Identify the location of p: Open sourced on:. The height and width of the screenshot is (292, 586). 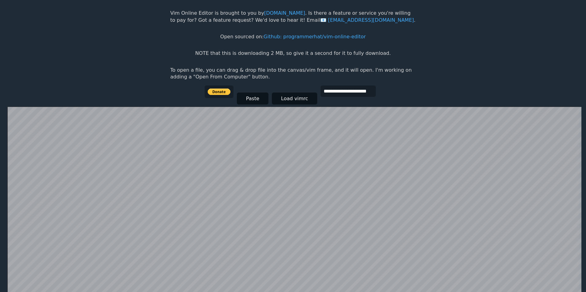
(293, 37).